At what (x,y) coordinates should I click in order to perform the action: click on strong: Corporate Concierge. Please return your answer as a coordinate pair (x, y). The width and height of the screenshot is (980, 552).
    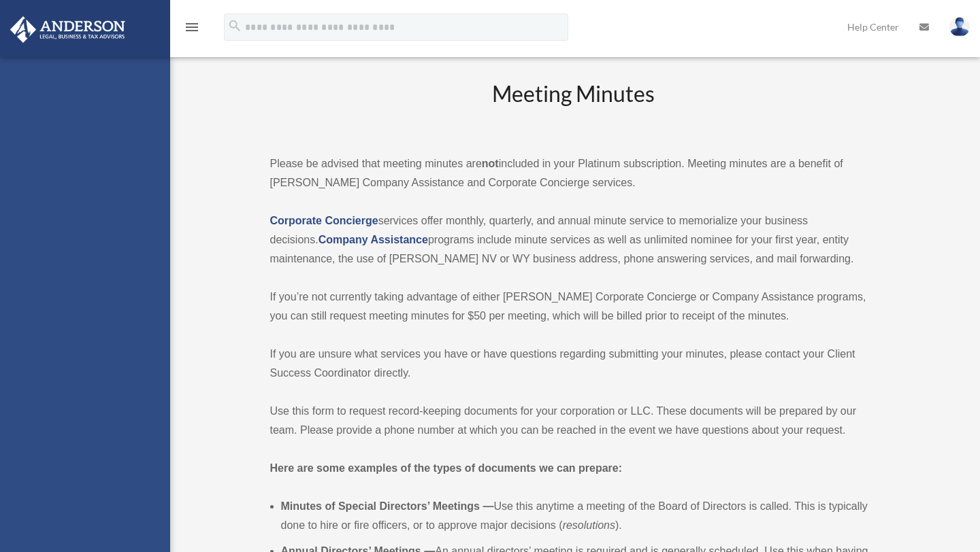
    Looking at the image, I should click on (324, 220).